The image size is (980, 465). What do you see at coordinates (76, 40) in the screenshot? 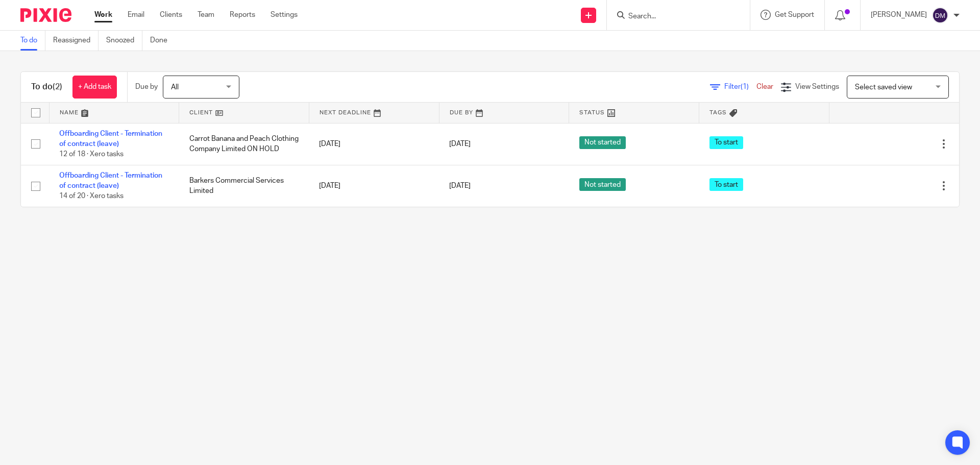
I see `a: Reassigned` at bounding box center [76, 40].